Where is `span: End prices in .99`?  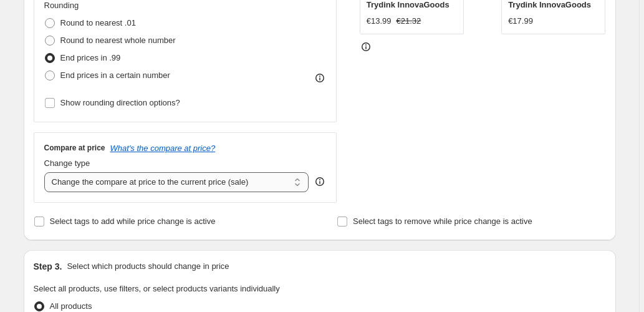 span: End prices in .99 is located at coordinates (91, 57).